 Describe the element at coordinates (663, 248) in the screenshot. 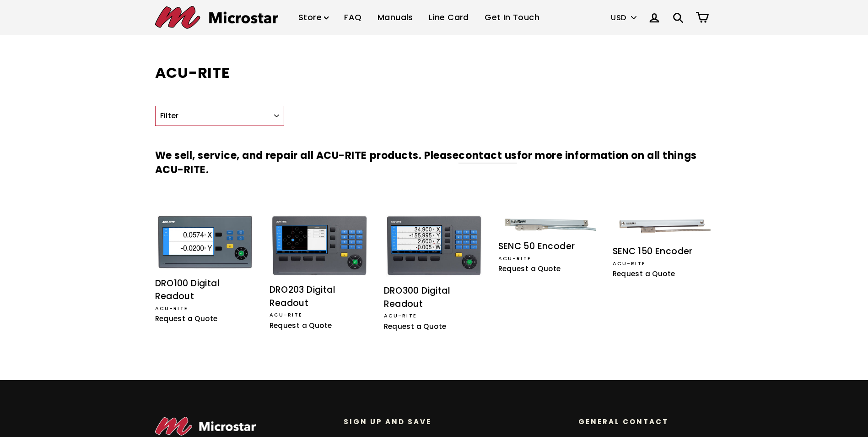

I see `a: SENC 150 Encoder SENC 150 Encoder ACU-RITE Request a Quote` at that location.